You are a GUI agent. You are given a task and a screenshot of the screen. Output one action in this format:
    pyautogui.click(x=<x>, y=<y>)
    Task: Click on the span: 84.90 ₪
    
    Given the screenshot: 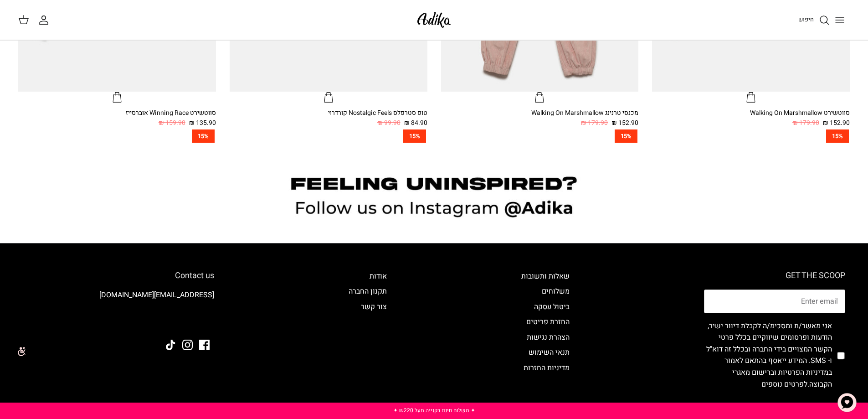 What is the action you would take?
    pyautogui.click(x=416, y=123)
    